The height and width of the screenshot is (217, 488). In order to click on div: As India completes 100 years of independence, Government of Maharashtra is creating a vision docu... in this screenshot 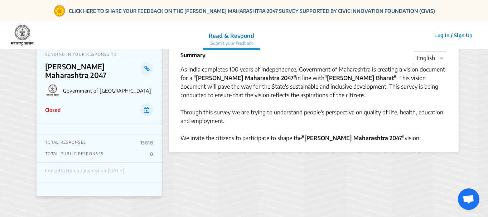, I will do `click(314, 82)`.